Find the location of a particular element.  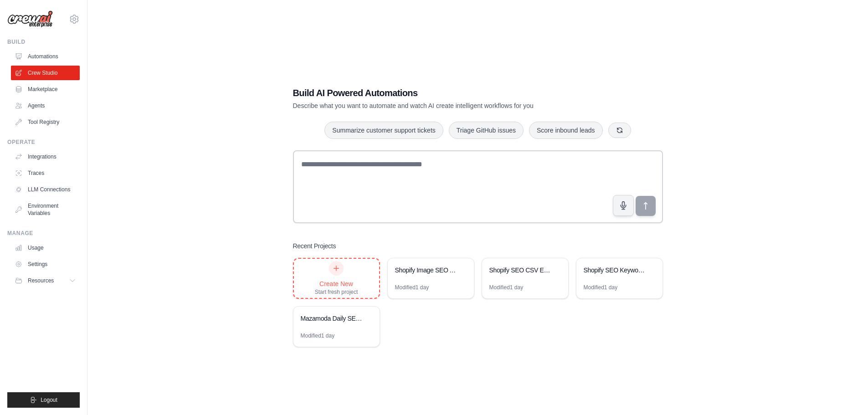

a: Traces is located at coordinates (45, 173).